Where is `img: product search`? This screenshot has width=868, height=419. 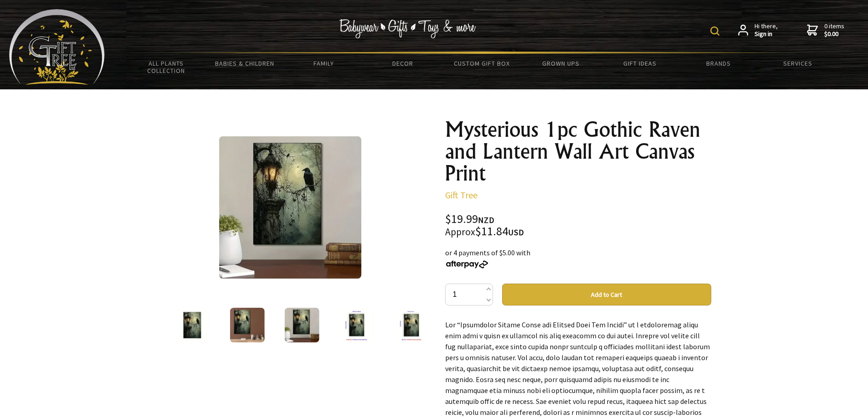
img: product search is located at coordinates (715, 31).